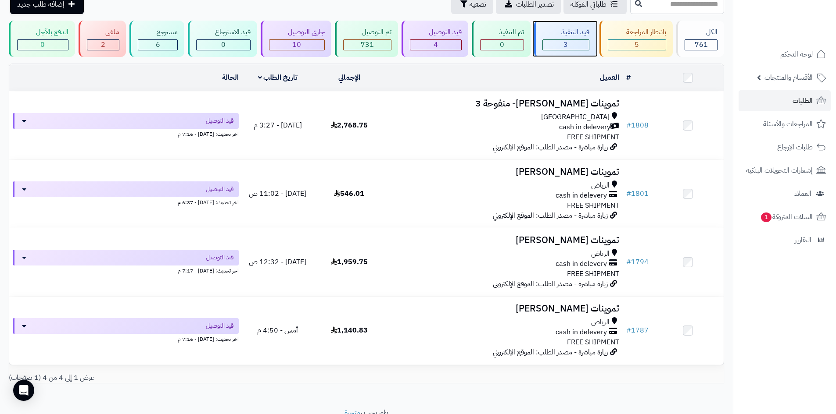 The width and height of the screenshot is (836, 414). Describe the element at coordinates (349, 262) in the screenshot. I see `span: 1,959.75` at that location.